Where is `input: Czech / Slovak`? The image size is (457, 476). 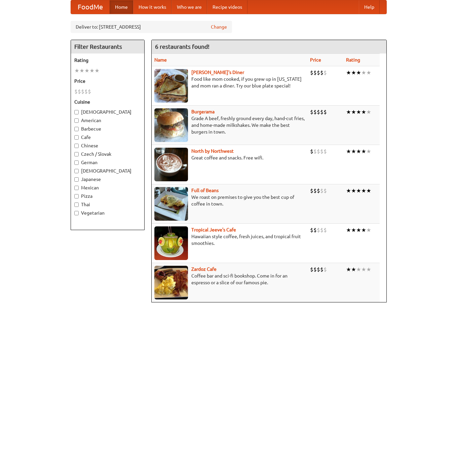
input: Czech / Slovak is located at coordinates (76, 154).